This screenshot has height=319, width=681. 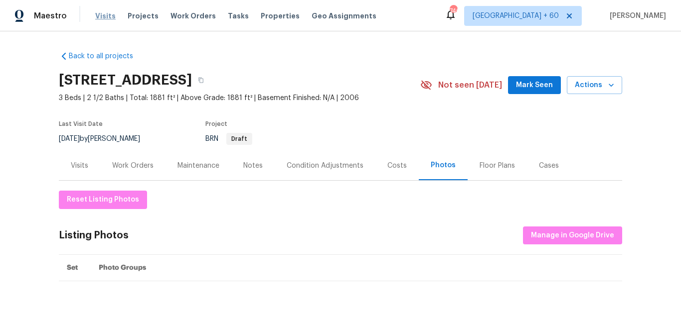 What do you see at coordinates (239, 98) in the screenshot?
I see `span: 3 Beds | 2 1/2 Baths | Total: 1881 ft² | Above Grade: 1881 ft² | Basement Finished: N/A | 2006` at bounding box center [239, 98].